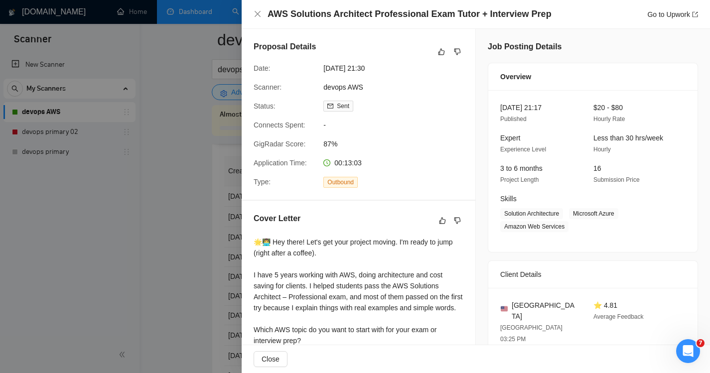 Image resolution: width=710 pixels, height=373 pixels. I want to click on span: clock-circle, so click(327, 163).